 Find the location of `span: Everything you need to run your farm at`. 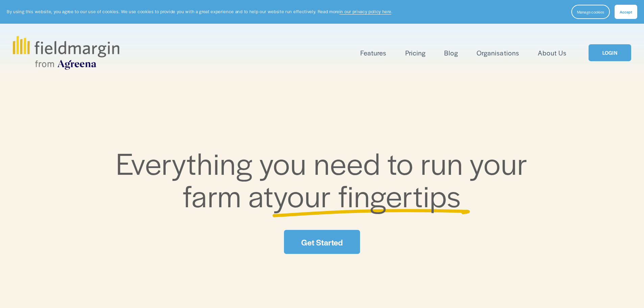

span: Everything you need to run your farm at is located at coordinates (326, 178).